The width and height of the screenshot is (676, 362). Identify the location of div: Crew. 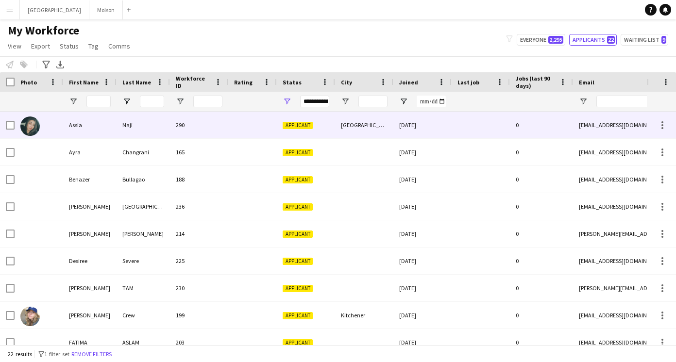
(143, 315).